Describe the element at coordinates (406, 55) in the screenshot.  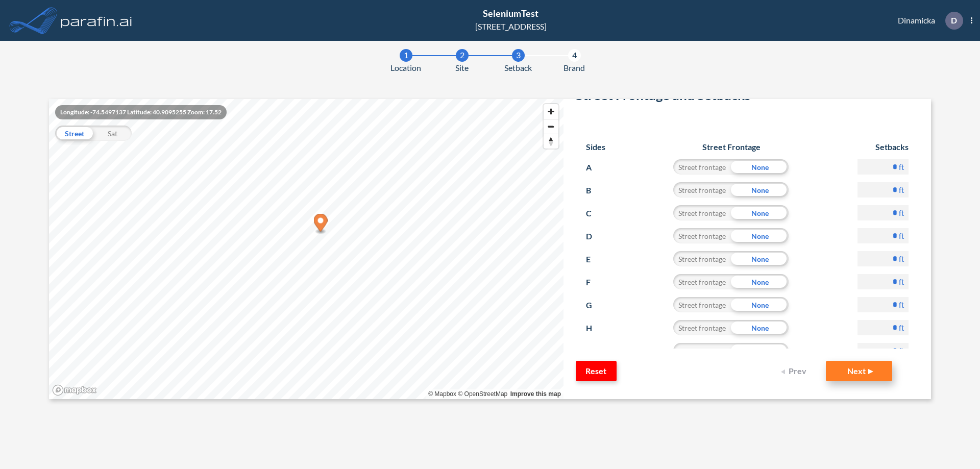
I see `div: 1` at that location.